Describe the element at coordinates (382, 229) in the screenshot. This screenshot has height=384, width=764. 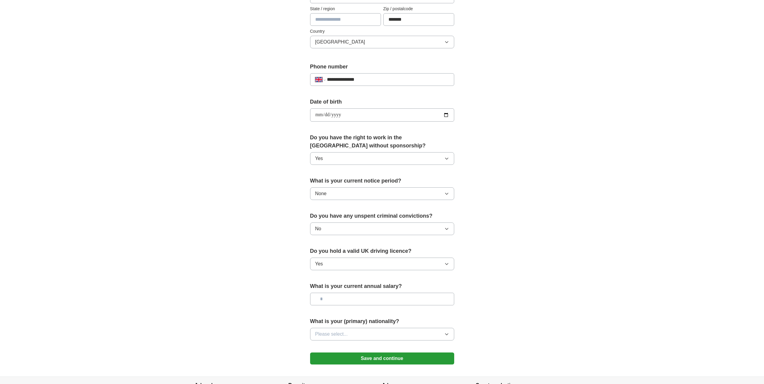
I see `button: No` at that location.